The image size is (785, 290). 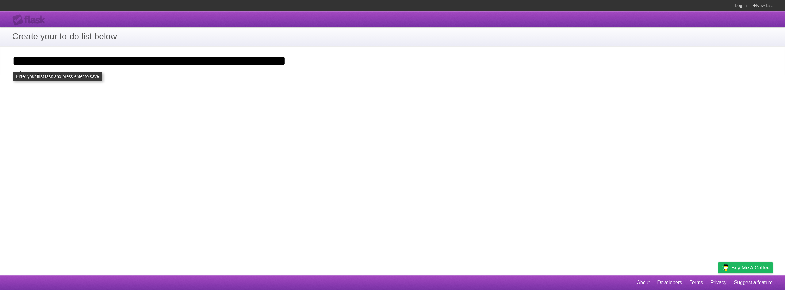 What do you see at coordinates (644, 283) in the screenshot?
I see `a: About` at bounding box center [644, 283].